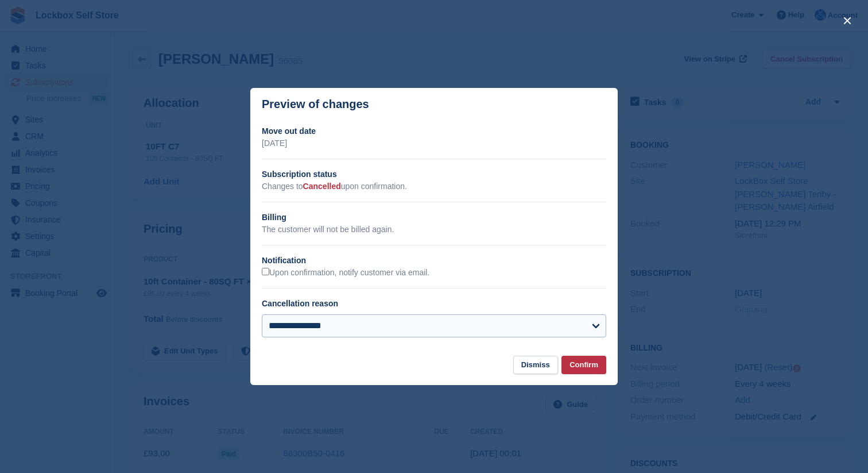  Describe the element at coordinates (434, 131) in the screenshot. I see `h2: Move out date` at that location.